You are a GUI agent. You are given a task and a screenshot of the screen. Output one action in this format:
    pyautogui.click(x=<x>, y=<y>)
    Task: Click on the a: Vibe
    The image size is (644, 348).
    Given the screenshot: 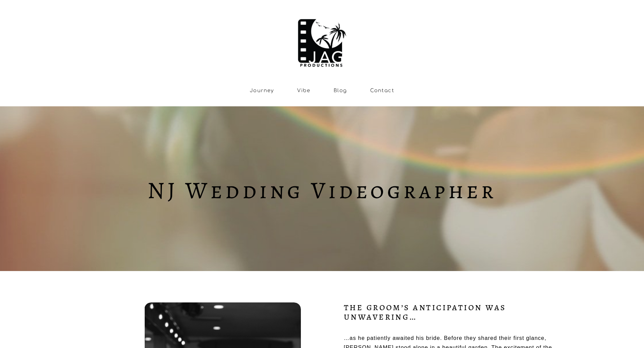 What is the action you would take?
    pyautogui.click(x=304, y=91)
    